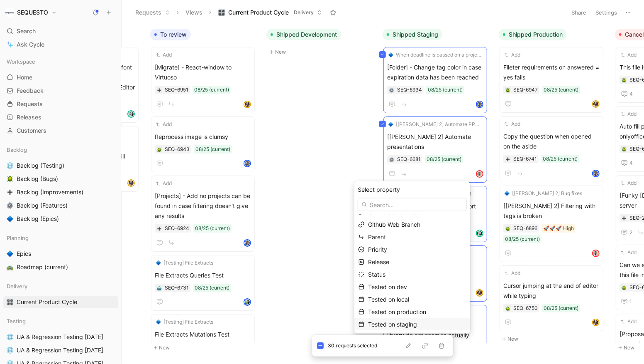 This screenshot has height=364, width=644. What do you see at coordinates (412, 205) in the screenshot?
I see `input: Search...` at bounding box center [412, 205].